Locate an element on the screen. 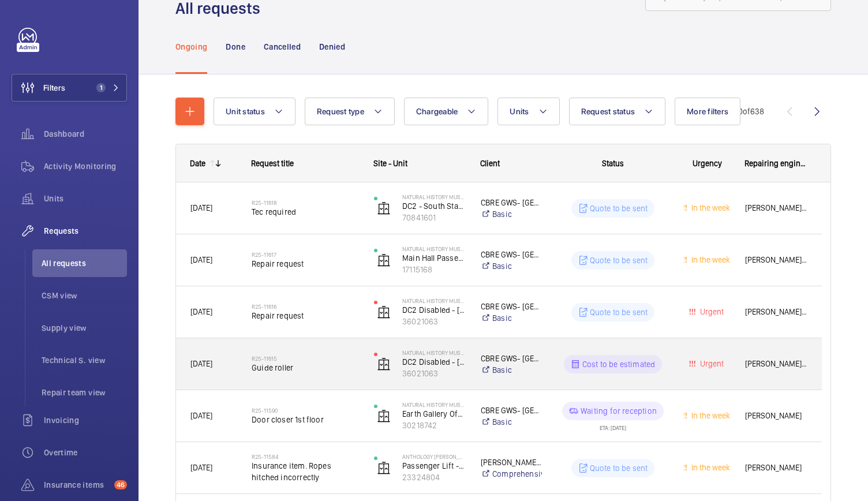  span: Request status is located at coordinates (609, 112).